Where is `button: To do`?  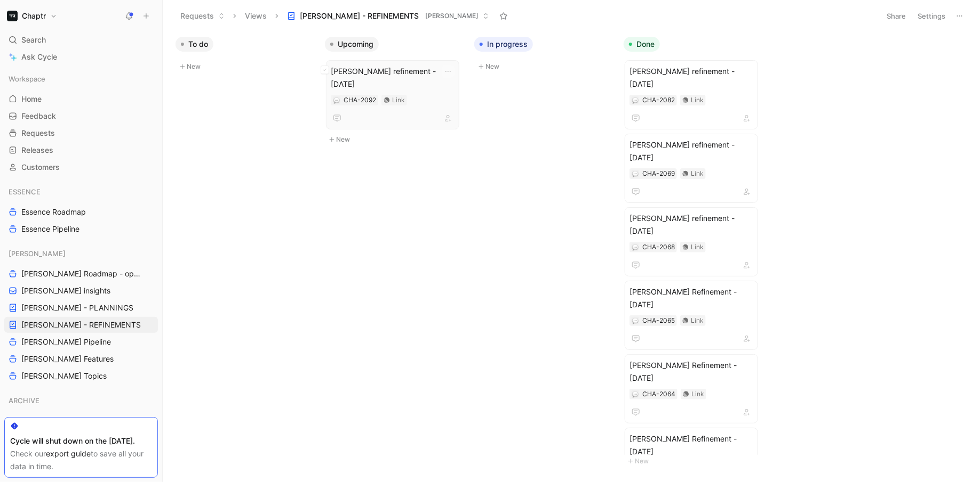 button: To do is located at coordinates (194, 44).